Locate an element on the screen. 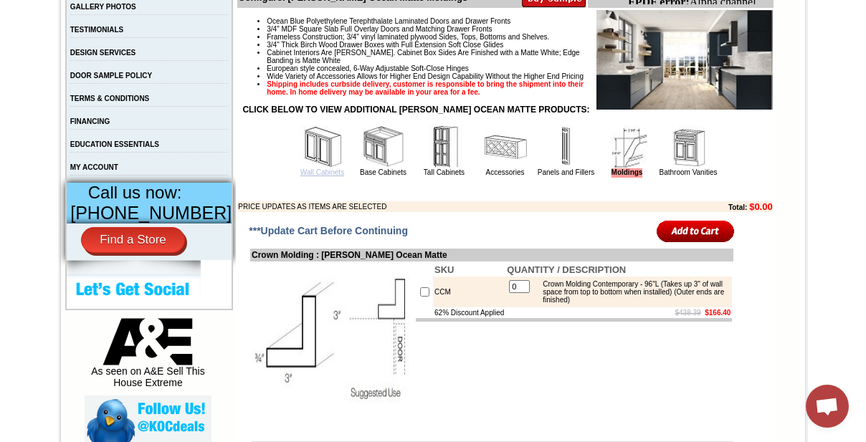 This screenshot has height=442, width=866. a: MY ACCOUNT is located at coordinates (94, 167).